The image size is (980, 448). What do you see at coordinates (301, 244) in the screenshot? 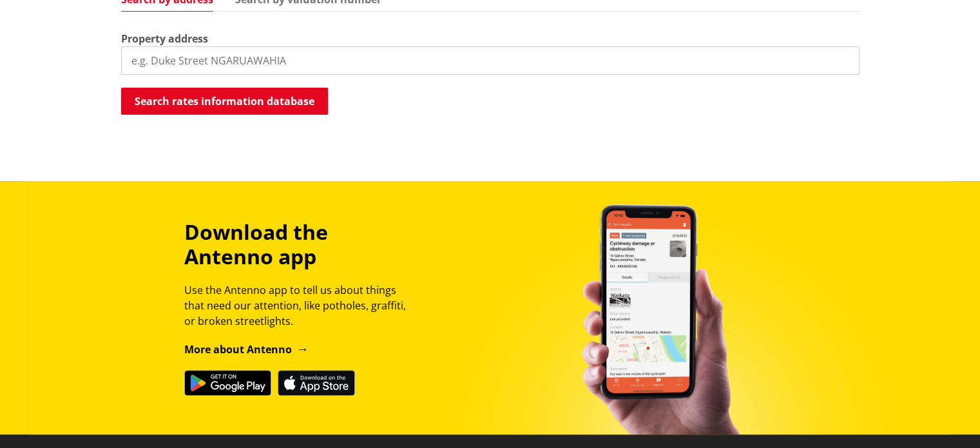
I see `h3: Download the Antenno app` at bounding box center [301, 244].